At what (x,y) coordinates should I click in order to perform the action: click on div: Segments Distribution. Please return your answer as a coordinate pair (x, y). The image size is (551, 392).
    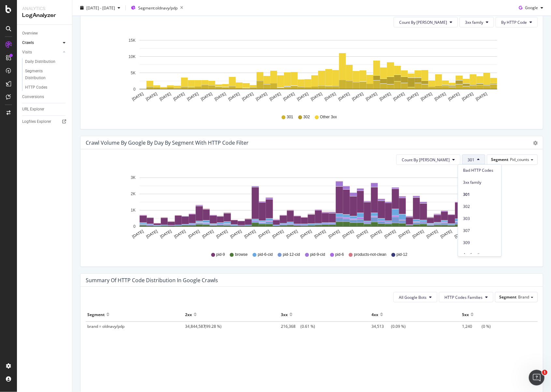
    Looking at the image, I should click on (43, 75).